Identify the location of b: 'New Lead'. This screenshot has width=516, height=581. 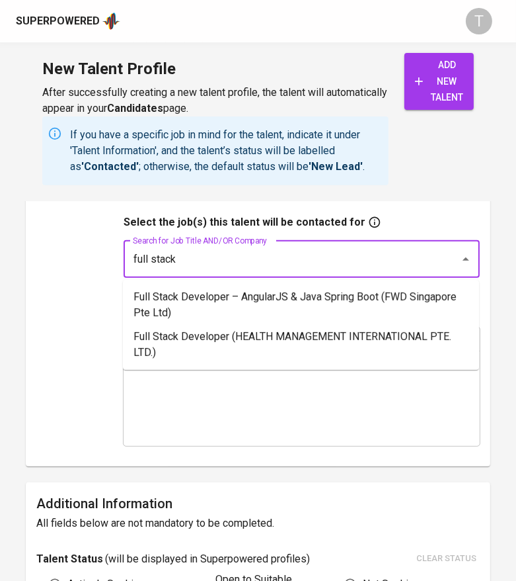
(336, 166).